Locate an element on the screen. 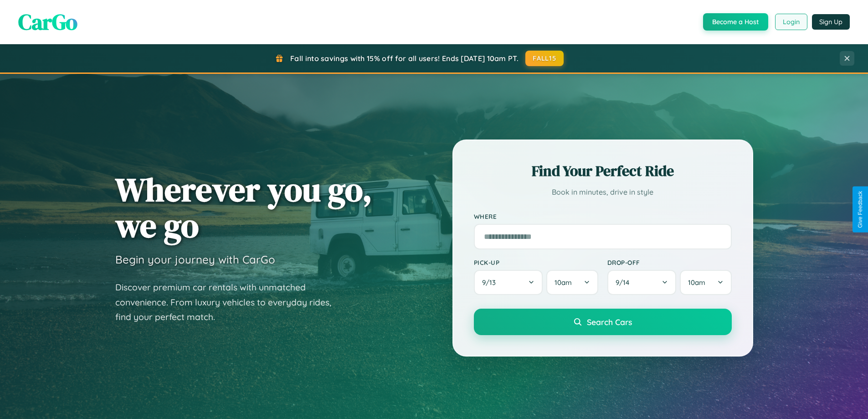 Image resolution: width=868 pixels, height=419 pixels. button: Login is located at coordinates (791, 22).